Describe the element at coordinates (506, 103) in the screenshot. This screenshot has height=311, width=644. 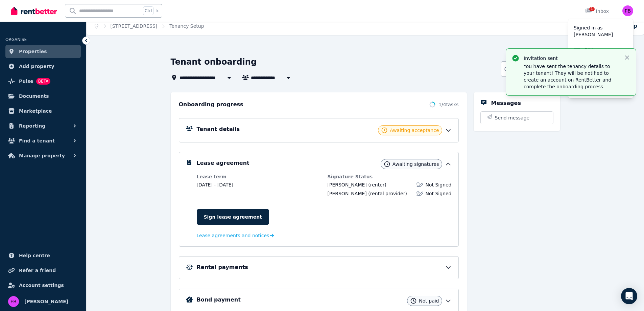
I see `h5: Messages` at that location.